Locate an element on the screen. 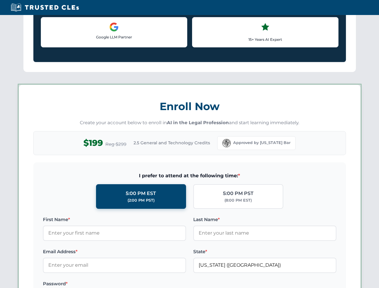 This screenshot has width=379, height=288. label: Last Name is located at coordinates (265, 220).